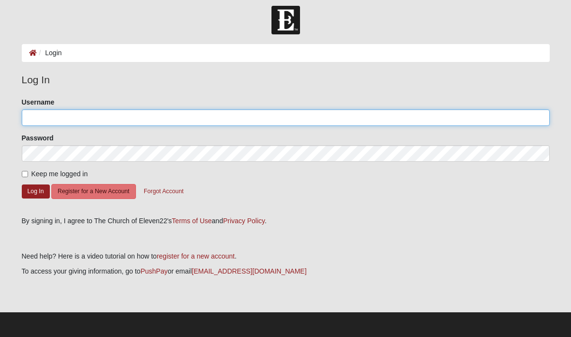  What do you see at coordinates (191, 220) in the screenshot?
I see `a: Terms of Use` at bounding box center [191, 220].